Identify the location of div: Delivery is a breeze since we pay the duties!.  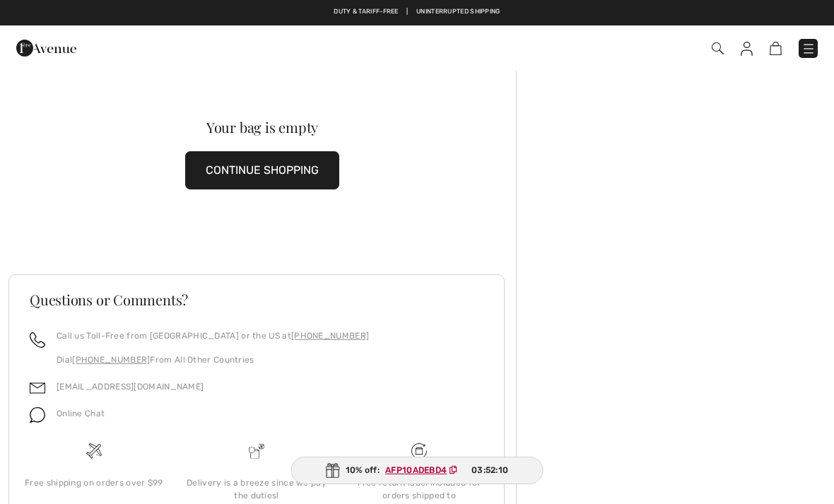
(256, 489).